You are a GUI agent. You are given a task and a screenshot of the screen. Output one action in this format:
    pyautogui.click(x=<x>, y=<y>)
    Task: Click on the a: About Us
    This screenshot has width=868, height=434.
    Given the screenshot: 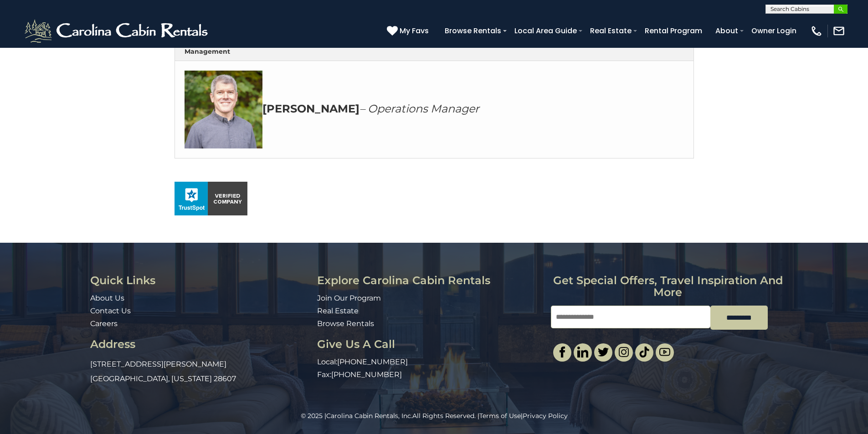 What is the action you would take?
    pyautogui.click(x=107, y=298)
    